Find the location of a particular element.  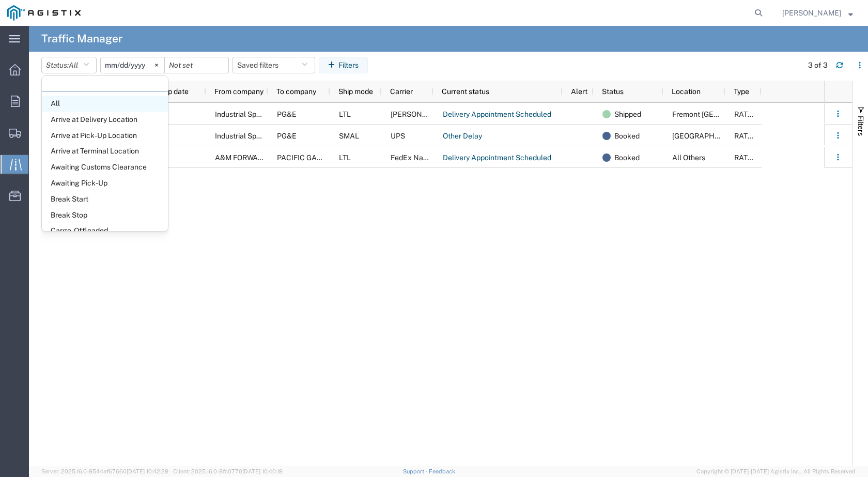

span: Arrive at Terminal Location is located at coordinates (105, 151).